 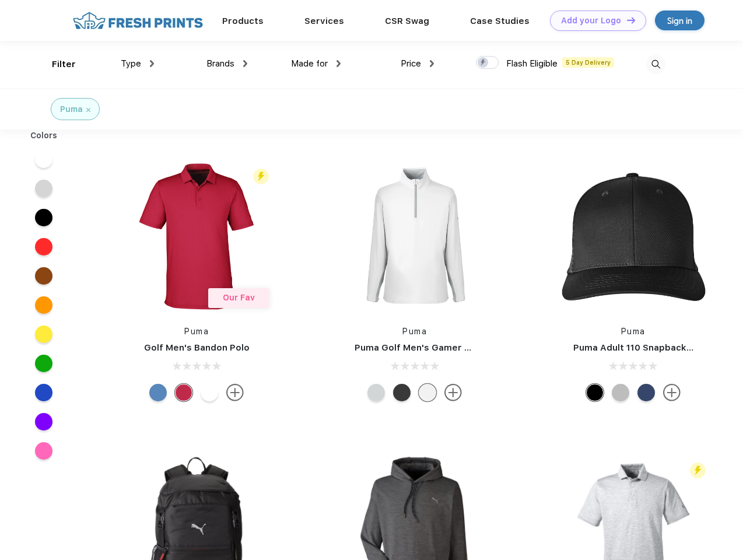 I want to click on div: High Rise, so click(x=377, y=393).